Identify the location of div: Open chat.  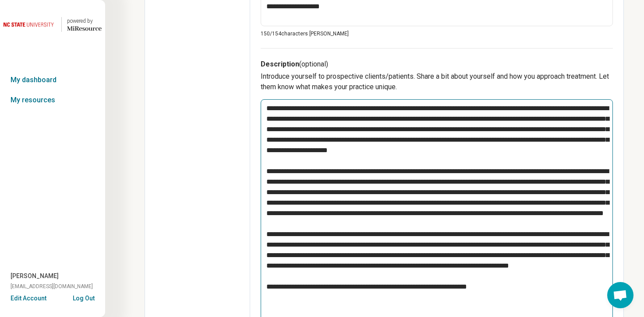
(620, 295).